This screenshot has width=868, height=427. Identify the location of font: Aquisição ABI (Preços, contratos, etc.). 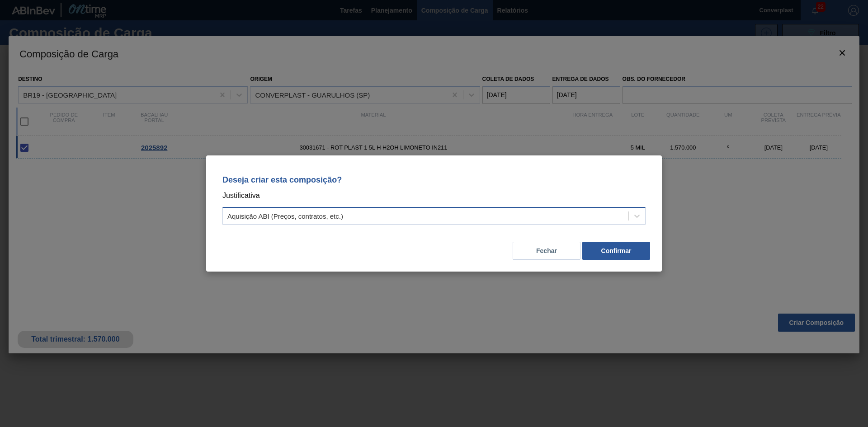
(285, 216).